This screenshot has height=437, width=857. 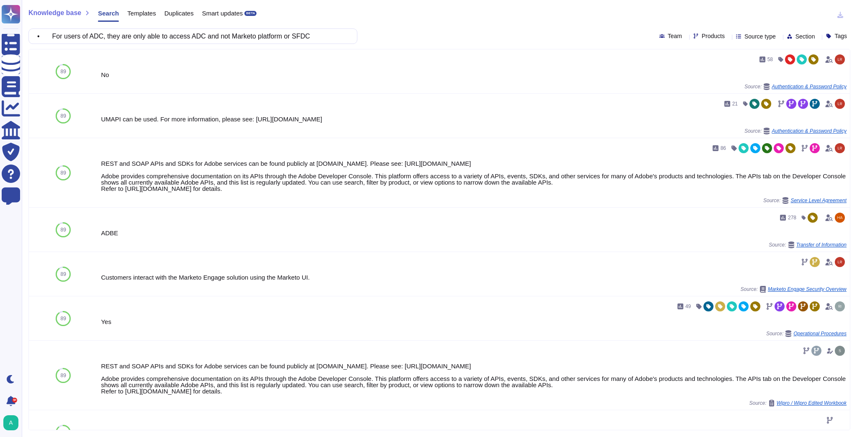 What do you see at coordinates (735, 104) in the screenshot?
I see `span: 21` at bounding box center [735, 104].